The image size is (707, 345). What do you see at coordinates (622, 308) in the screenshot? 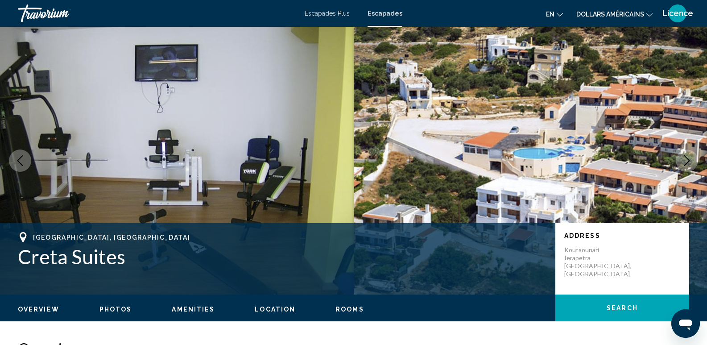
I see `button: Search` at bounding box center [622, 308].